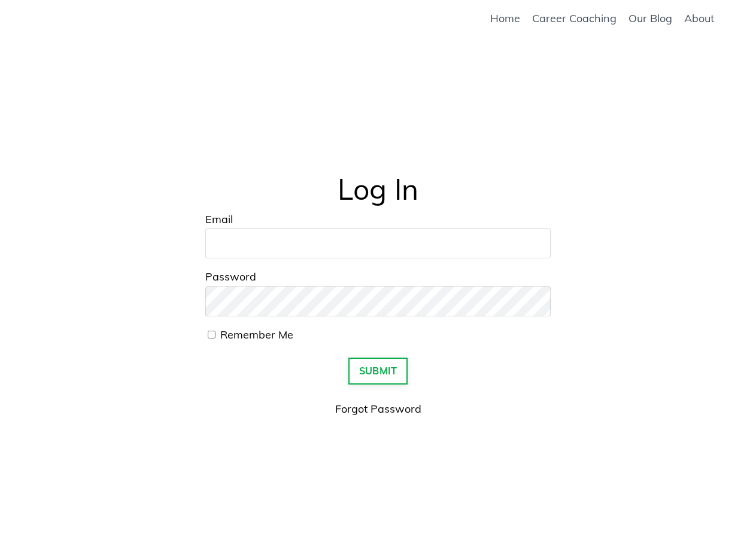  I want to click on h1: Log In, so click(377, 189).